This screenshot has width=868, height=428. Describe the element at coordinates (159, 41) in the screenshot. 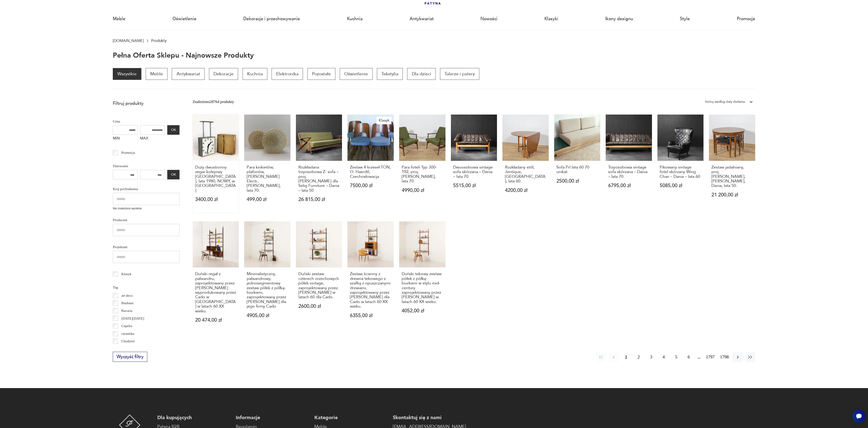

I see `p: Produkty` at that location.